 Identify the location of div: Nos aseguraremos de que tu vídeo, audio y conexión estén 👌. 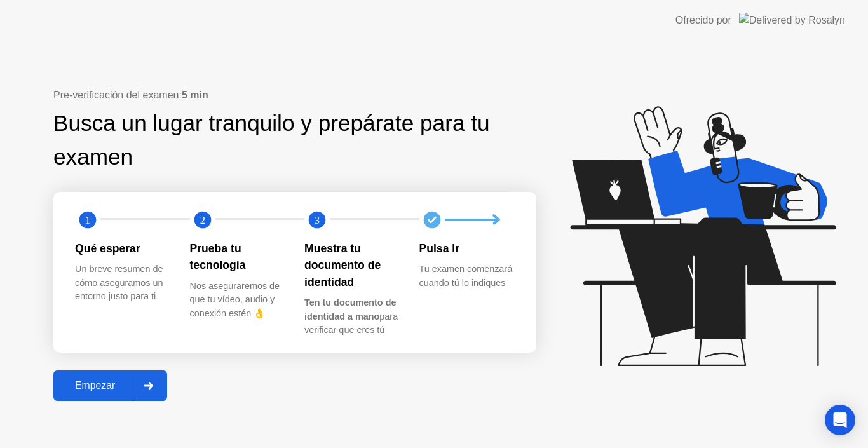
(237, 300).